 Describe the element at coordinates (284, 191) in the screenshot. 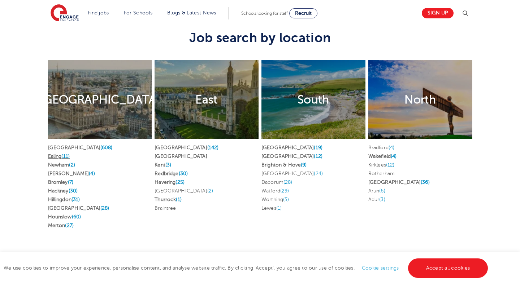

I see `span: (29)` at that location.